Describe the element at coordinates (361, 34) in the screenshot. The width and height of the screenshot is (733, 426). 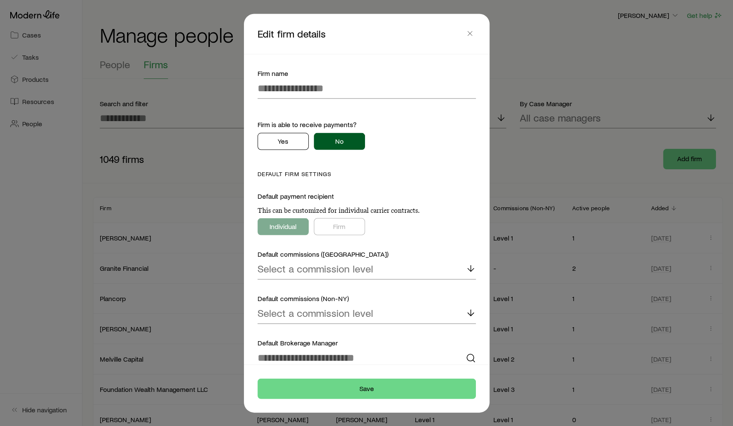
I see `p: Edit firm details` at that location.